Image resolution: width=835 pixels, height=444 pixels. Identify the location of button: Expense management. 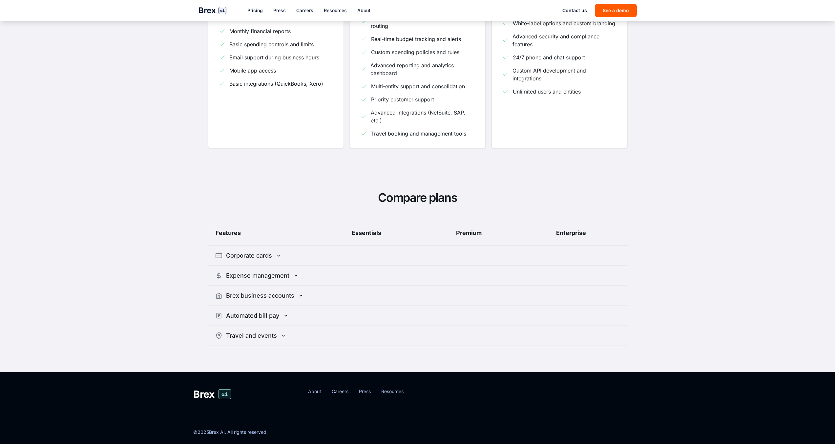
(417, 275).